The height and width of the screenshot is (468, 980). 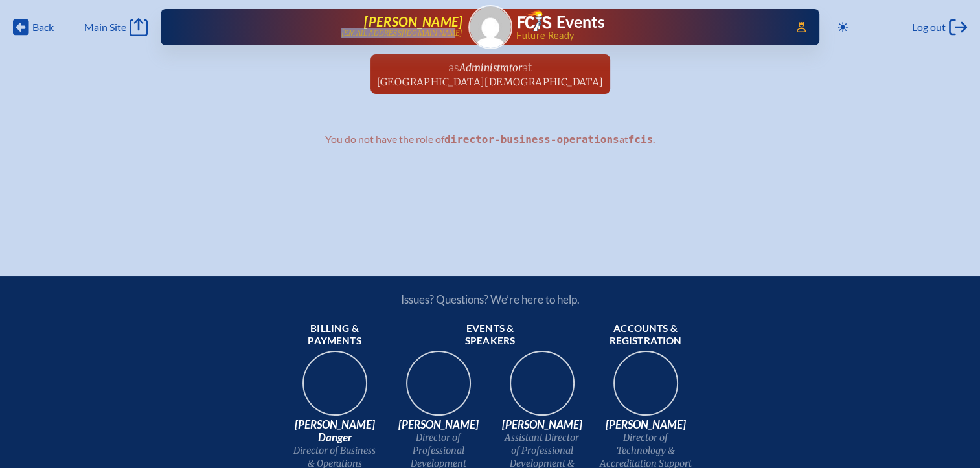 What do you see at coordinates (929, 27) in the screenshot?
I see `span: Log out` at bounding box center [929, 27].